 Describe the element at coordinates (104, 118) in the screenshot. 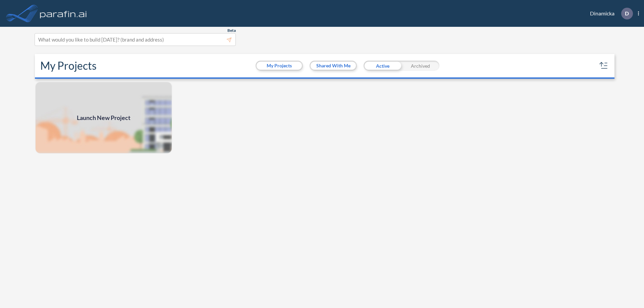

I see `span: Launch New Project` at that location.